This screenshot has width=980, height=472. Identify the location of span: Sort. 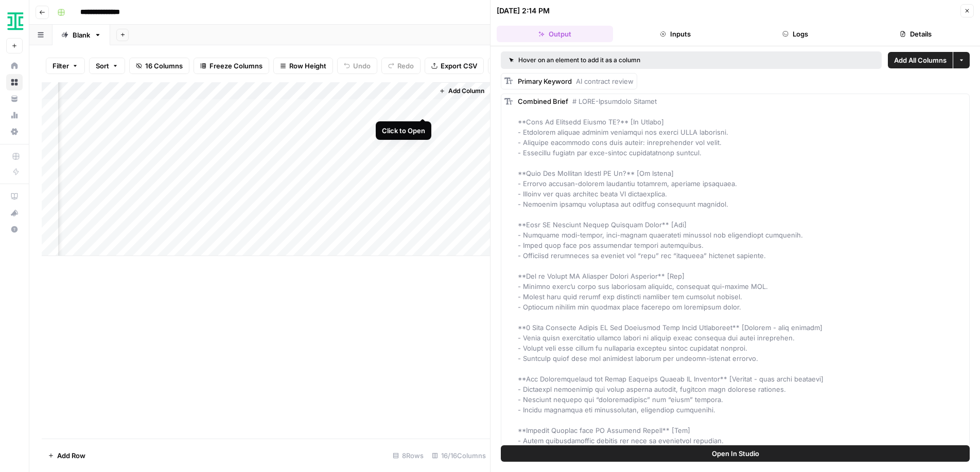
(102, 66).